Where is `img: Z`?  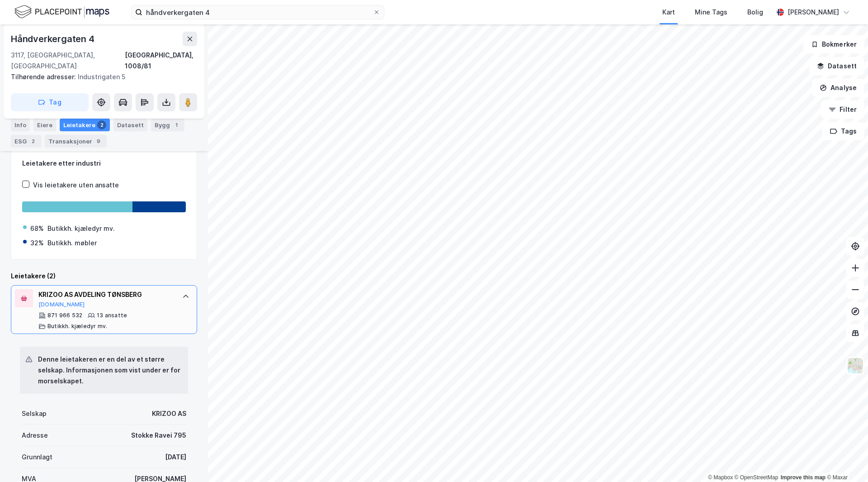
img: Z is located at coordinates (855, 366).